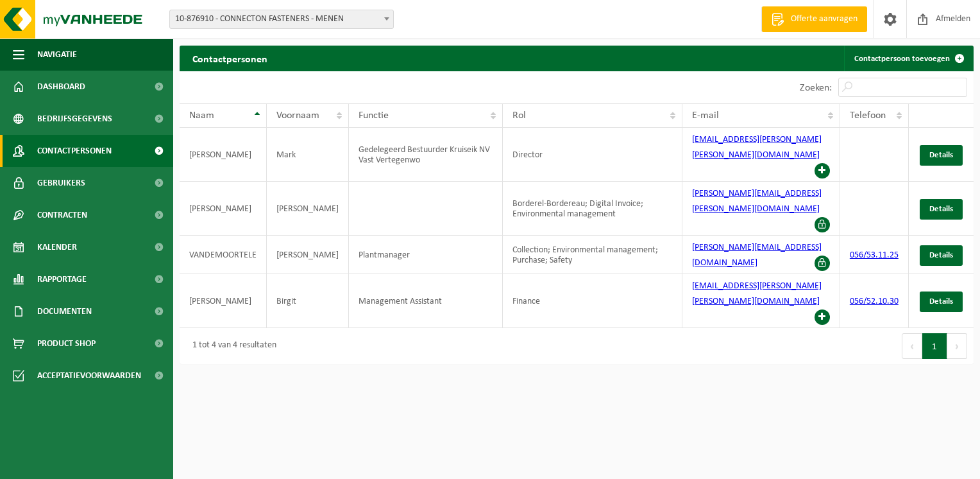 This screenshot has height=479, width=980. I want to click on h2: Contactpersonen, so click(230, 58).